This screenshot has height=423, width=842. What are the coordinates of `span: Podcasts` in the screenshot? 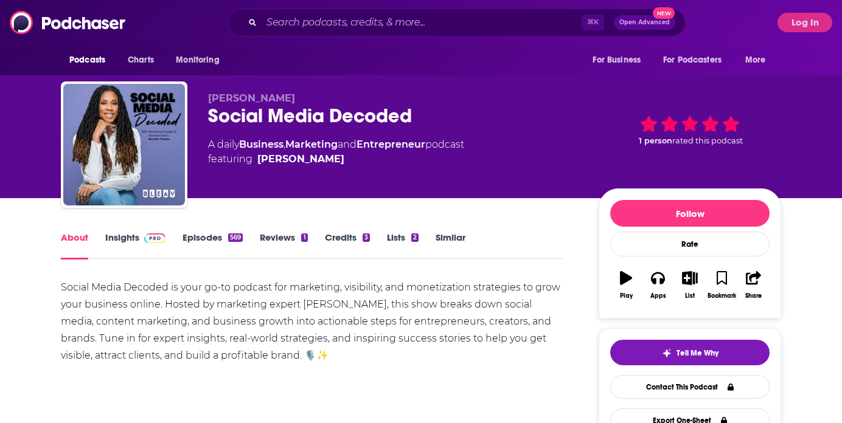 It's located at (87, 60).